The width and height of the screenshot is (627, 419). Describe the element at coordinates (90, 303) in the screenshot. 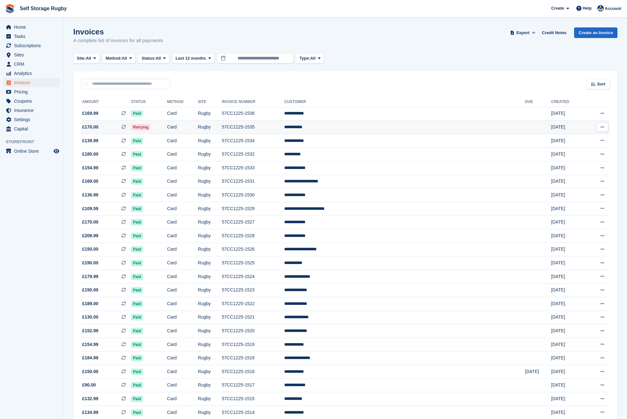

I see `span: £189.00` at that location.